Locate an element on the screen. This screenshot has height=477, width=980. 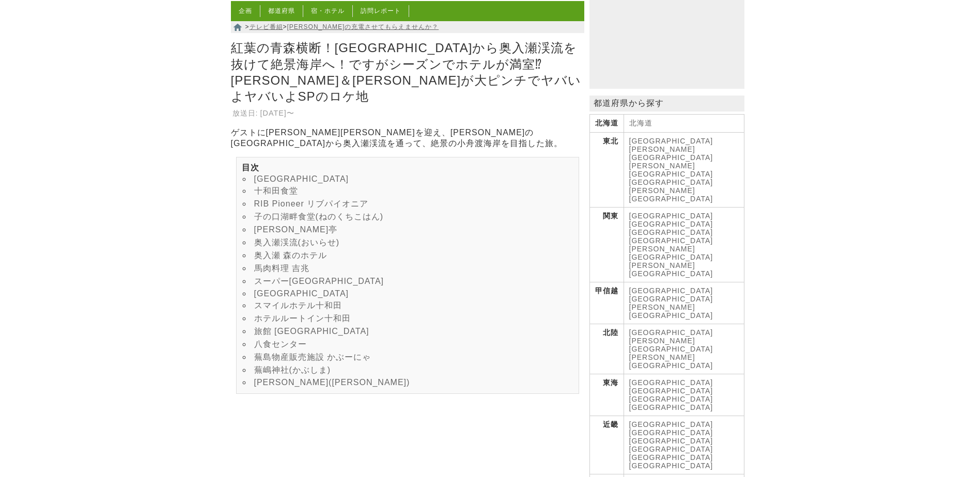
th: 放送日: is located at coordinates (246, 113).